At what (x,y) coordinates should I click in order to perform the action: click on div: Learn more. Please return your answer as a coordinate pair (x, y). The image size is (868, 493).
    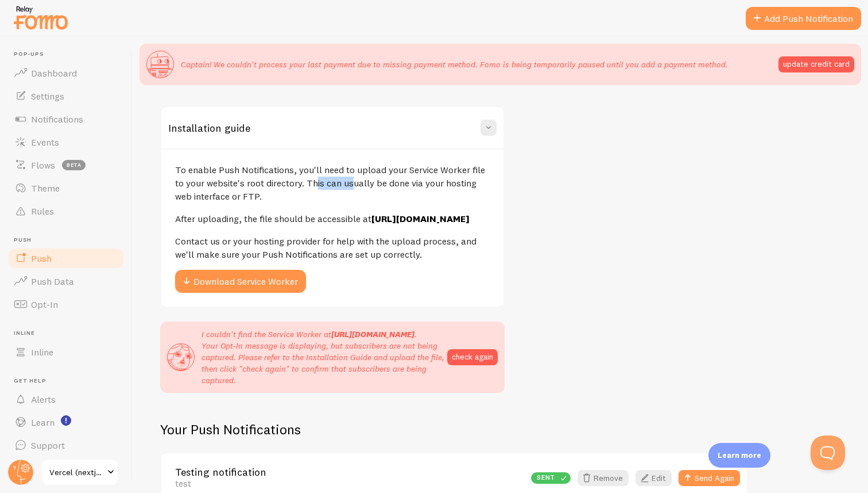
    Looking at the image, I should click on (740, 455).